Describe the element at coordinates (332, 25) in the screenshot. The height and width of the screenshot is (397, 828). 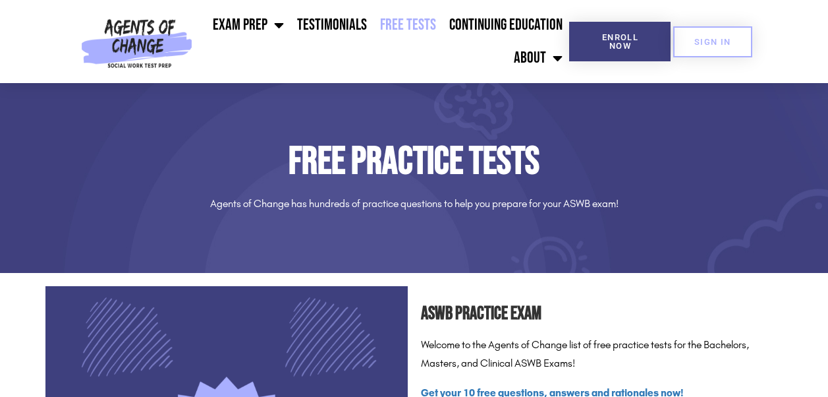
I see `a: Testimonials` at that location.